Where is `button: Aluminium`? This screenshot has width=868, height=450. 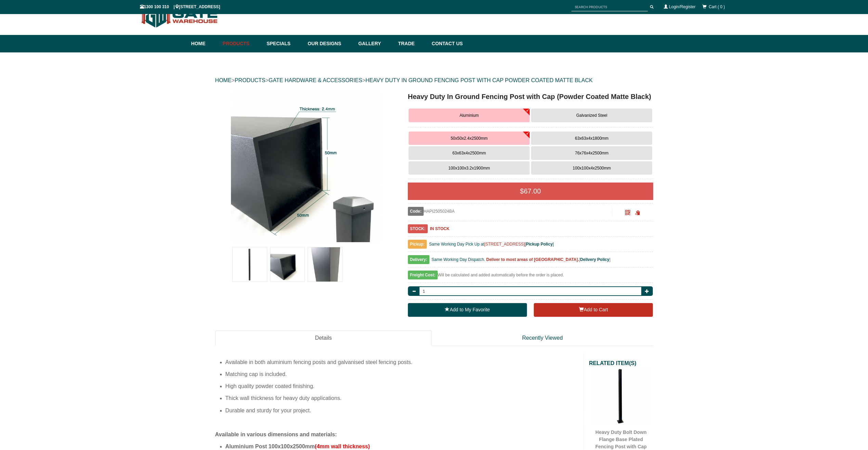
button: Aluminium is located at coordinates (469, 116).